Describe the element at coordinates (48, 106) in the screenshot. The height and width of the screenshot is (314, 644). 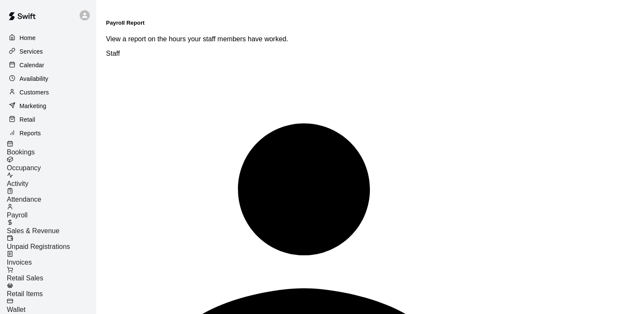
I see `a: Marketing` at that location.